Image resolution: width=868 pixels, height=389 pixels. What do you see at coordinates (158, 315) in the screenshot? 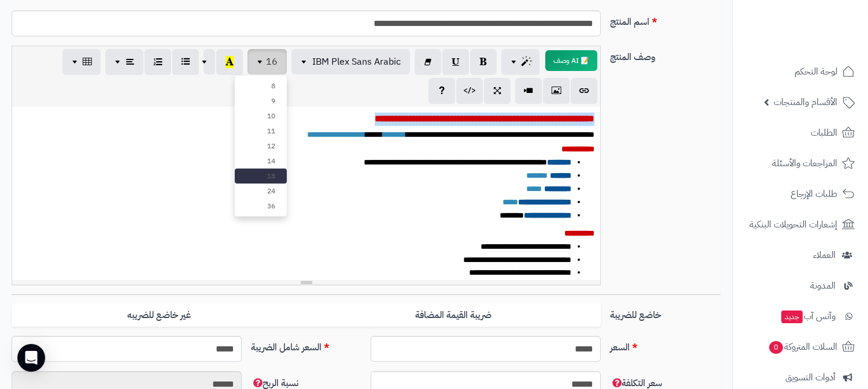
I see `label: غير خاضع للضريبه` at bounding box center [158, 315].